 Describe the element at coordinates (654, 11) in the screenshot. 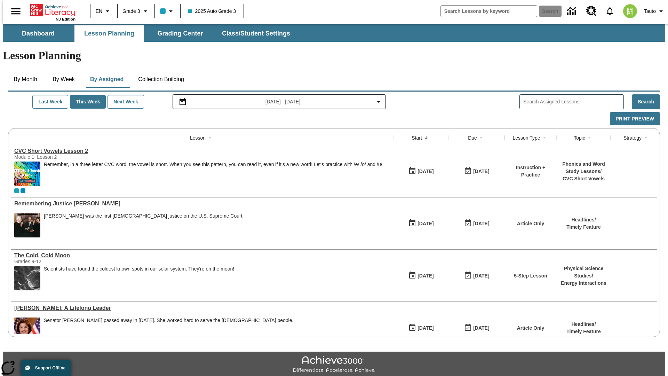

I see `button: Profile/Settings` at that location.